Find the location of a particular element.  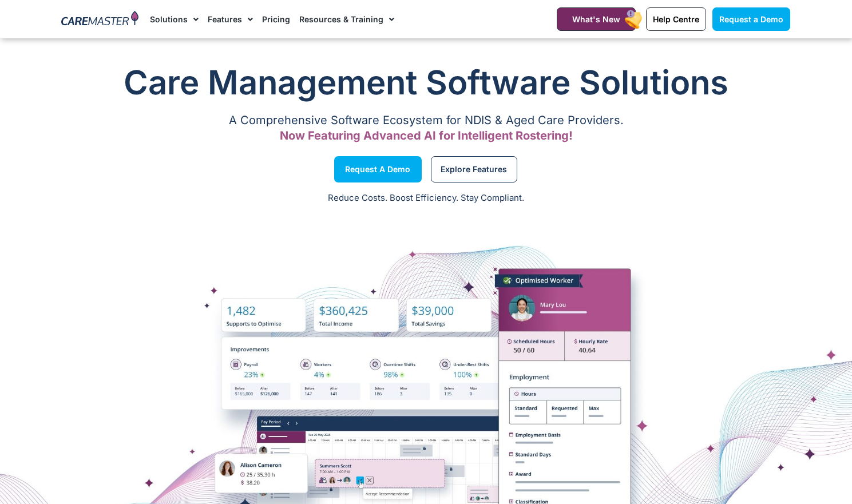

a: What's New is located at coordinates (596, 19).